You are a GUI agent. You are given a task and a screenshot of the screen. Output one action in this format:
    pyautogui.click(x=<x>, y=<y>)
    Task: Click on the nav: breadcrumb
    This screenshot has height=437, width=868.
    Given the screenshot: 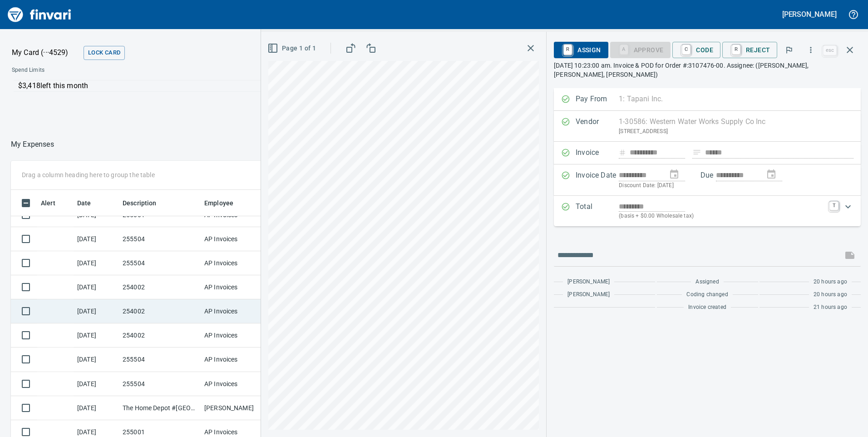 What is the action you would take?
    pyautogui.click(x=32, y=145)
    